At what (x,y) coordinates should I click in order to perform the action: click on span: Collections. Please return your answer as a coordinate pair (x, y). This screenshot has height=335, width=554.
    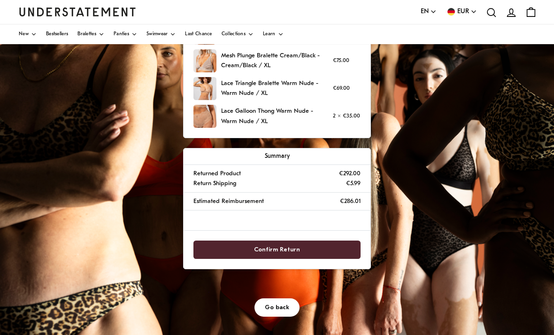
    Looking at the image, I should click on (233, 34).